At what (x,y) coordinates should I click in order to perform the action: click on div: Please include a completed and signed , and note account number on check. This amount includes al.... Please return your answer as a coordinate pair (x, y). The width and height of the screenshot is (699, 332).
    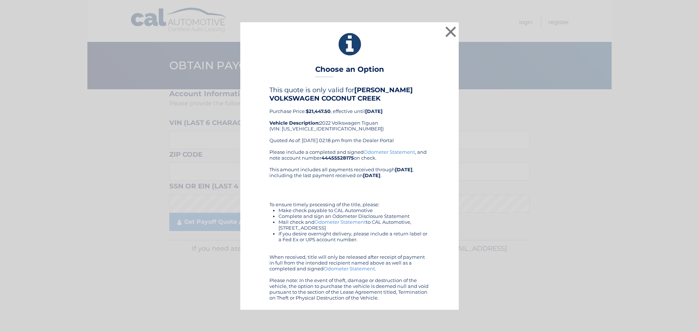
    Looking at the image, I should click on (350, 225).